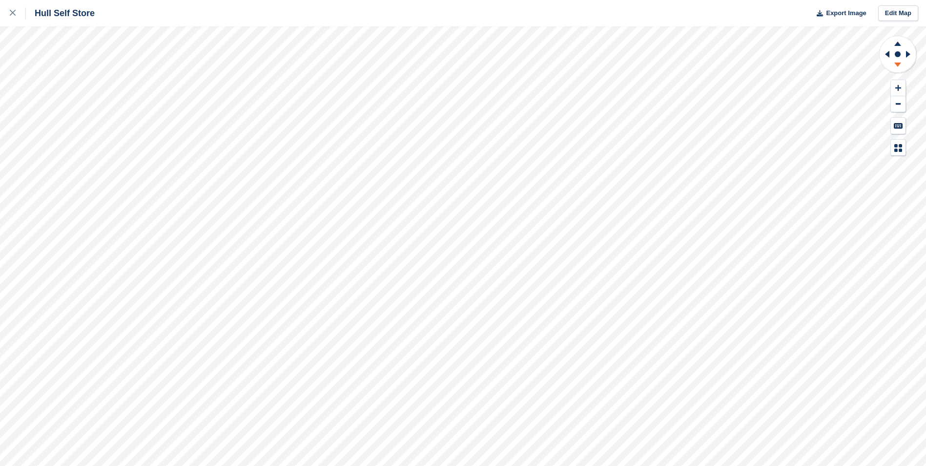  Describe the element at coordinates (838, 13) in the screenshot. I see `button: Export Image` at that location.